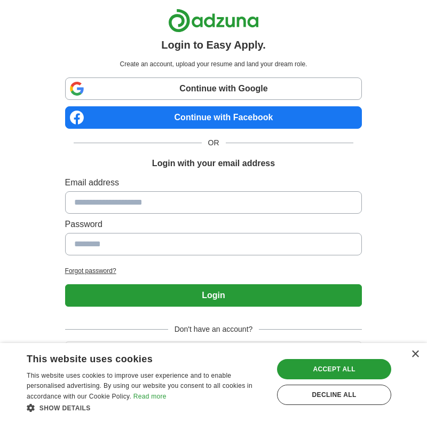  I want to click on div: Show details, so click(146, 407).